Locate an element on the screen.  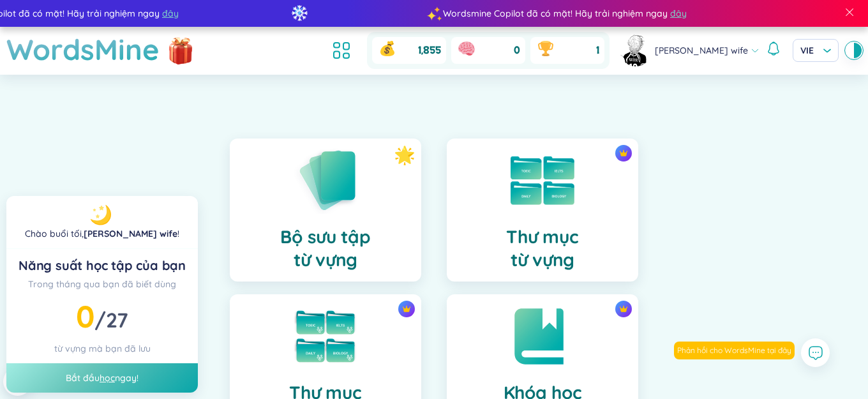
div: Trong tháng qua bạn đã biết dùng is located at coordinates (102, 284).